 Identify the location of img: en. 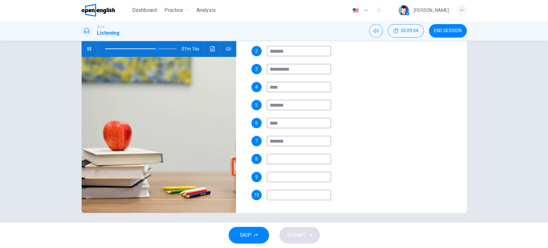
(355, 10).